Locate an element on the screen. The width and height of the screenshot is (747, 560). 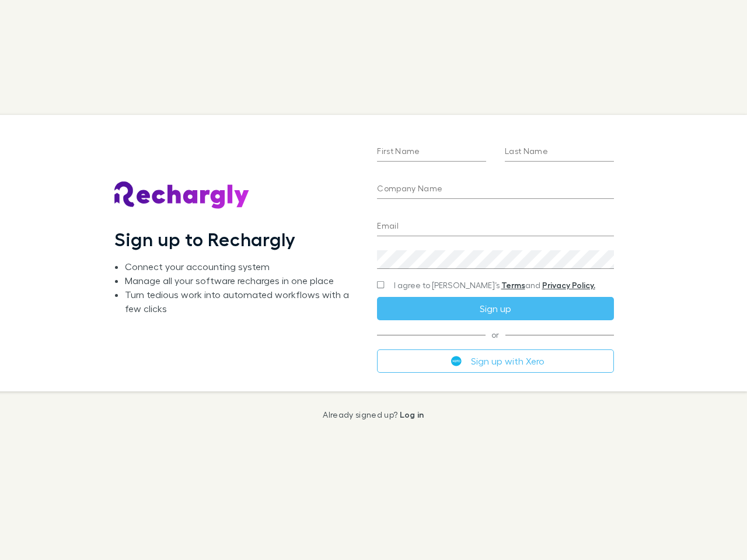
li: Manage all your software recharges in one place is located at coordinates (242, 281).